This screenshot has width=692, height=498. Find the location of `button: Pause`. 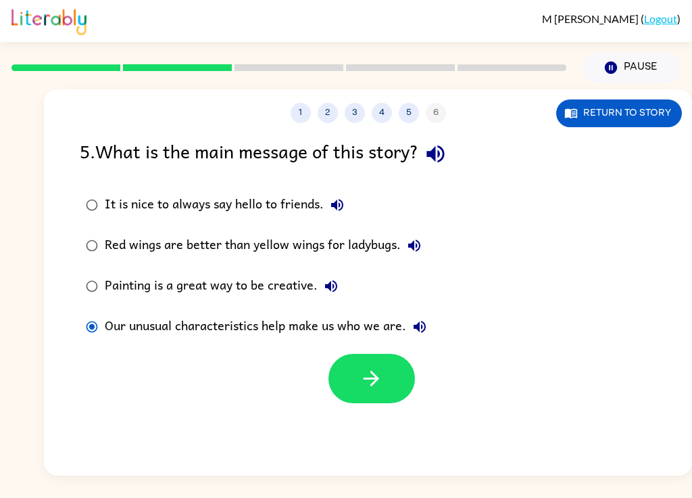

button: Pause is located at coordinates (632, 68).